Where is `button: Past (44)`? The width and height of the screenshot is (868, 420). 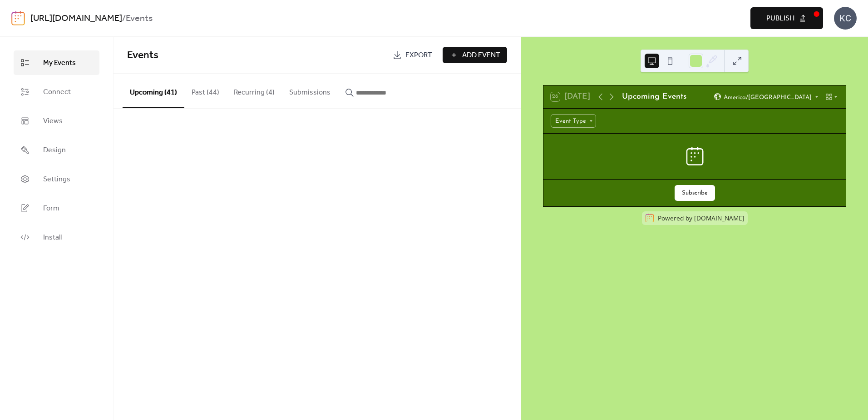 button: Past (44) is located at coordinates (205, 91).